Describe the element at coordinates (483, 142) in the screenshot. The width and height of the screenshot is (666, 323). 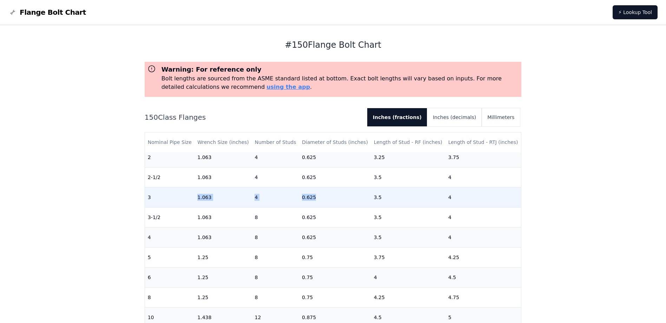
I see `th: Length of Stud - RTJ (inches)` at that location.